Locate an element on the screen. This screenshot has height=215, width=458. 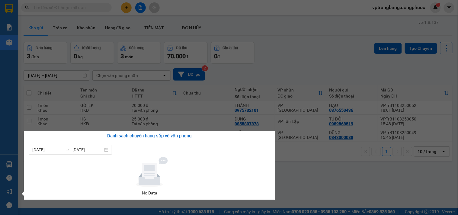
div: No Data is located at coordinates (150, 193).